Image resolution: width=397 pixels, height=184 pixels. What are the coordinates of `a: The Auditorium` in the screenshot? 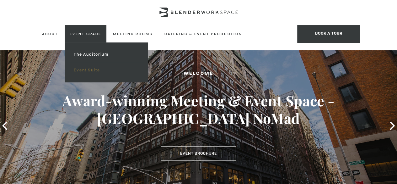 It's located at (106, 54).